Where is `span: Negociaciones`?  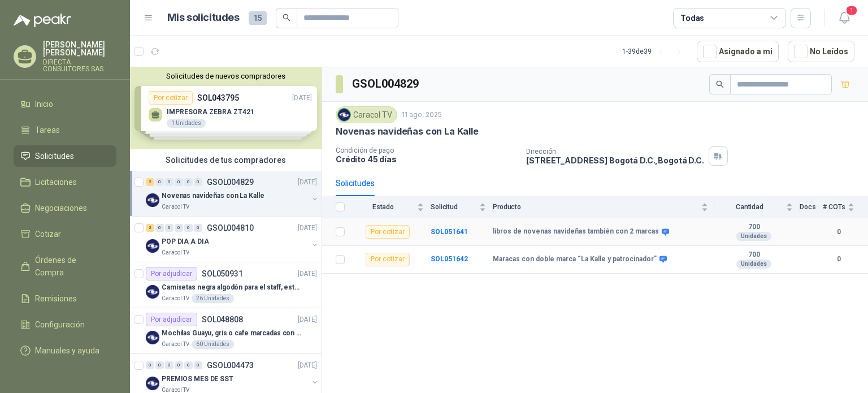
span: Negociaciones is located at coordinates (61, 208).